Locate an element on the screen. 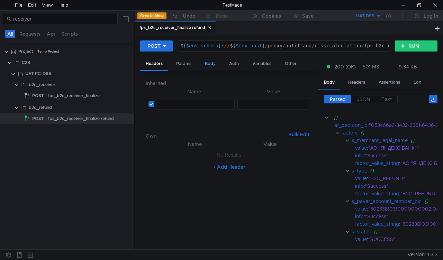 The height and width of the screenshot is (260, 443). button: All is located at coordinates (10, 34).